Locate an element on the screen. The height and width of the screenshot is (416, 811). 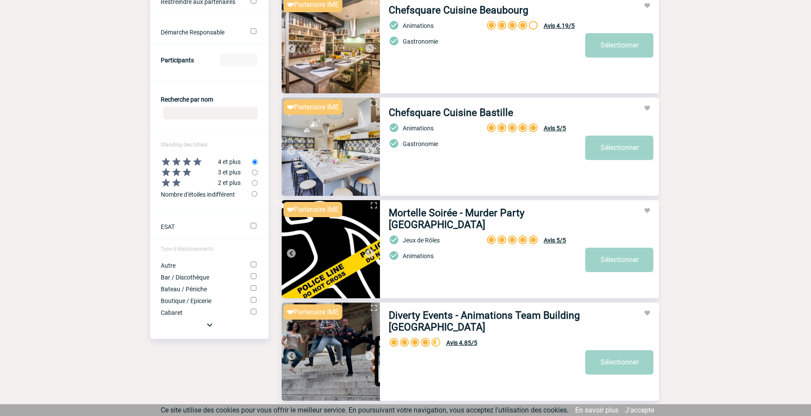
label: Bateau / Péniche is located at coordinates (200, 289).